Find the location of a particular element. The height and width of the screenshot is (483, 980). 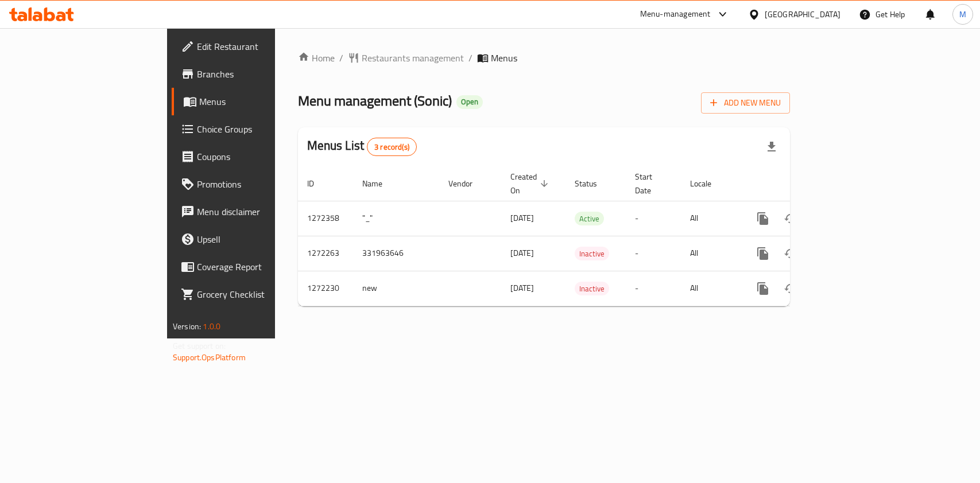

span: Status is located at coordinates (593, 183).